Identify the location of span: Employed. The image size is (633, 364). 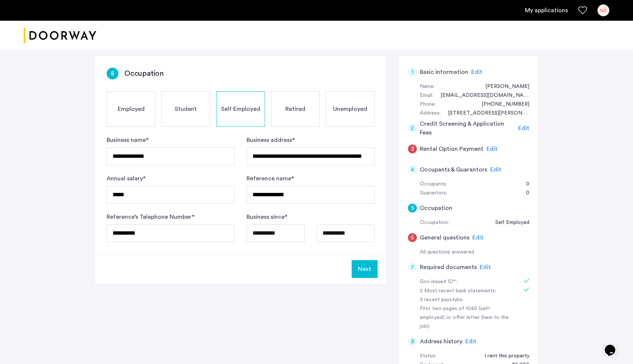
(131, 109).